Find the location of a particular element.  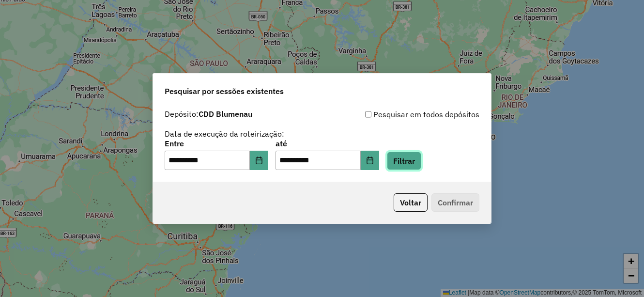

label: Data de execução da roteirização: is located at coordinates (224, 134).